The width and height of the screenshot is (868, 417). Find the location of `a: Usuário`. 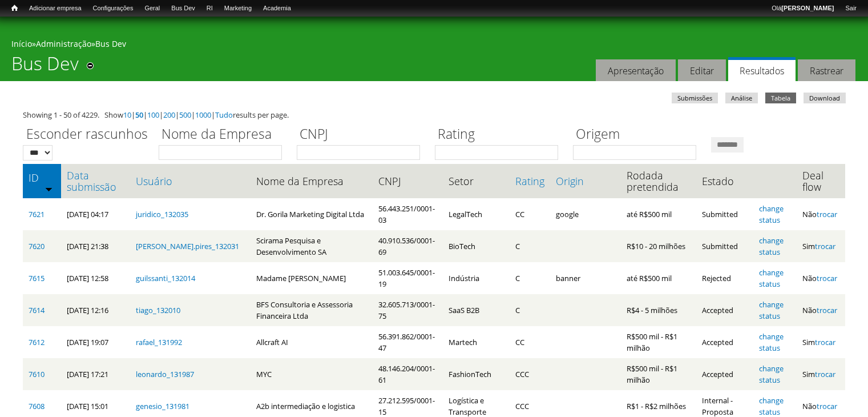

a: Usuário is located at coordinates (190, 181).